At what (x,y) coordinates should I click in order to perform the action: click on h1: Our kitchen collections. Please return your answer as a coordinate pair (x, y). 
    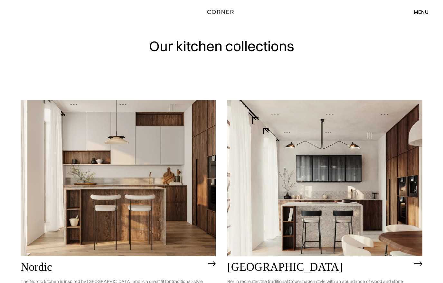
    Looking at the image, I should click on (221, 46).